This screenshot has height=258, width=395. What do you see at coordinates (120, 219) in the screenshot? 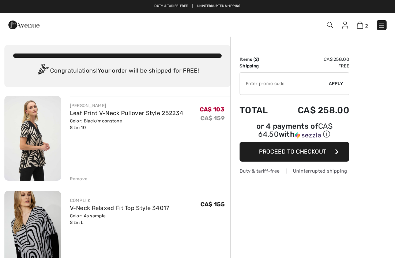
I see `div: Color: As sample Size: L` at bounding box center [120, 219].